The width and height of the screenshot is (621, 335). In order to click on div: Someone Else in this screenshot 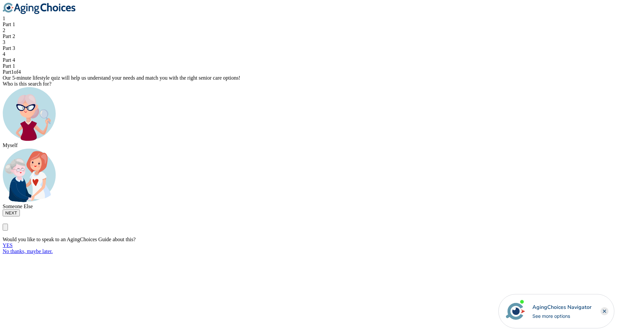, I will do `click(311, 207)`.